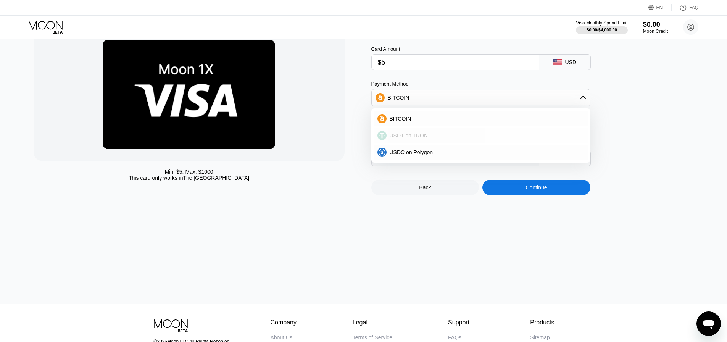 Image resolution: width=727 pixels, height=342 pixels. What do you see at coordinates (425, 187) in the screenshot?
I see `div: Back` at bounding box center [425, 187].